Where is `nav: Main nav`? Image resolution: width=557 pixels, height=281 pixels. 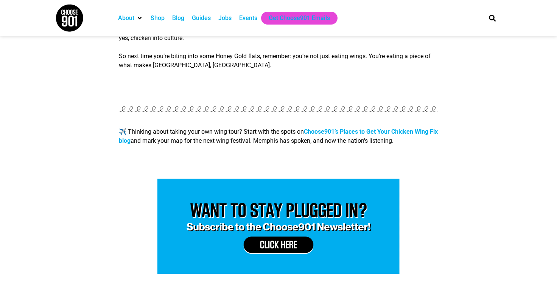 nav: Main nav is located at coordinates (295, 18).